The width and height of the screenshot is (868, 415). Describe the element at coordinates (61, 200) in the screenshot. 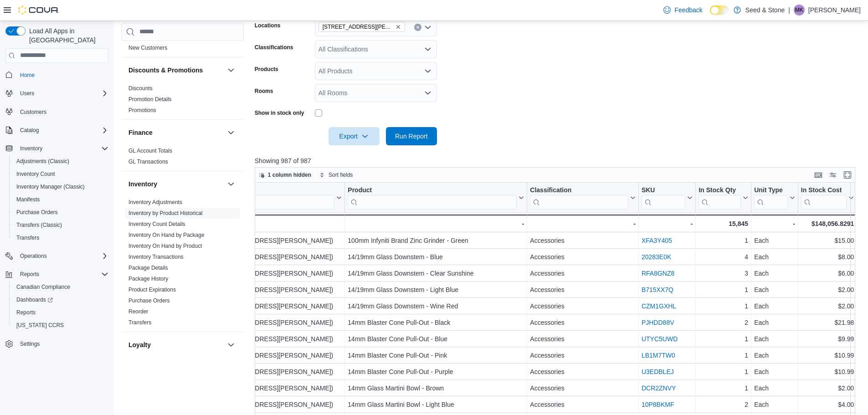

I see `button: Manifests` at that location.